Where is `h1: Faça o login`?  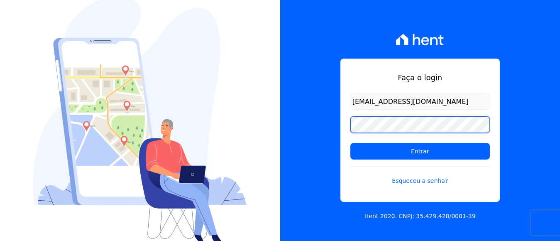
h1: Faça o login is located at coordinates (420, 77).